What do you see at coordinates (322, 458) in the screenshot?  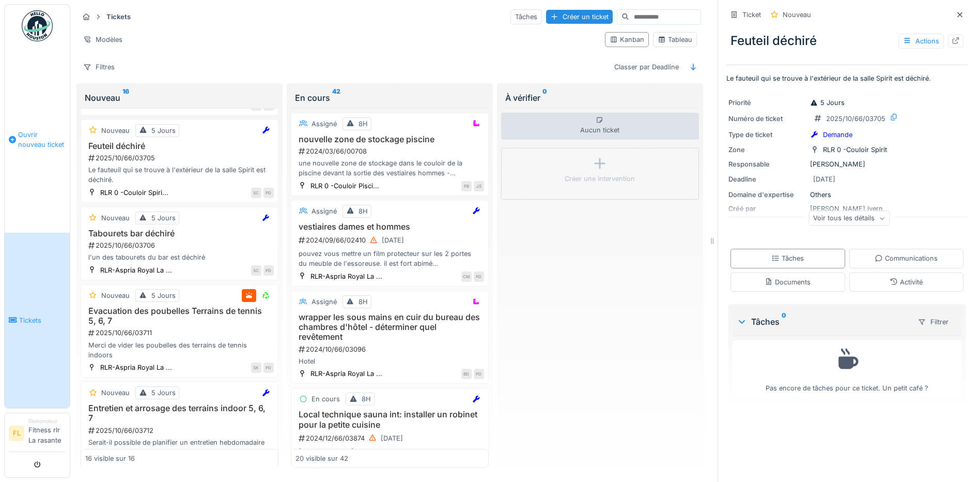 I see `div: 20 visible sur 42` at bounding box center [322, 458].